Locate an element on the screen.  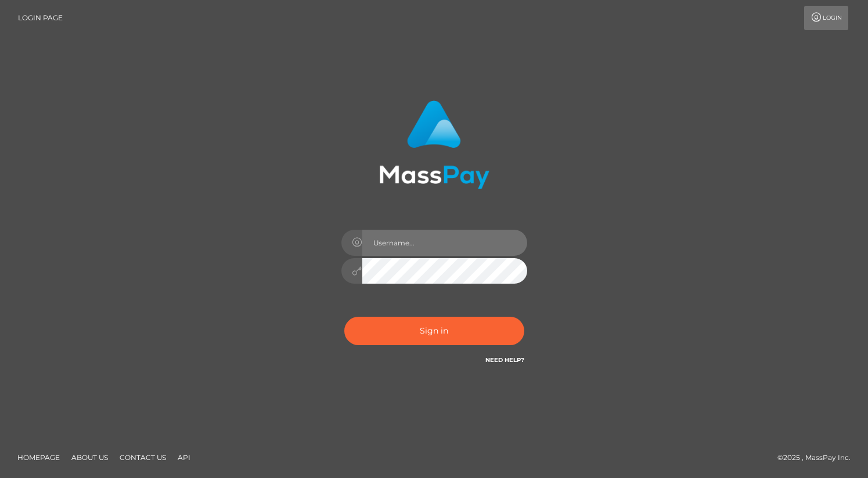
a: API is located at coordinates (184, 457).